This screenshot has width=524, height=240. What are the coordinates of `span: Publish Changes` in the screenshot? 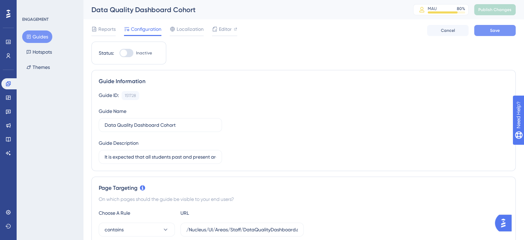 It's located at (494, 10).